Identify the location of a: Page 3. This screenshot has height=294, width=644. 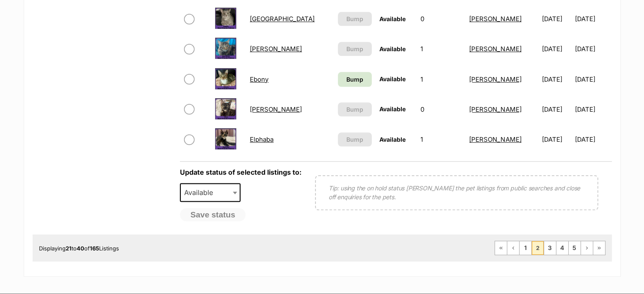
(550, 248).